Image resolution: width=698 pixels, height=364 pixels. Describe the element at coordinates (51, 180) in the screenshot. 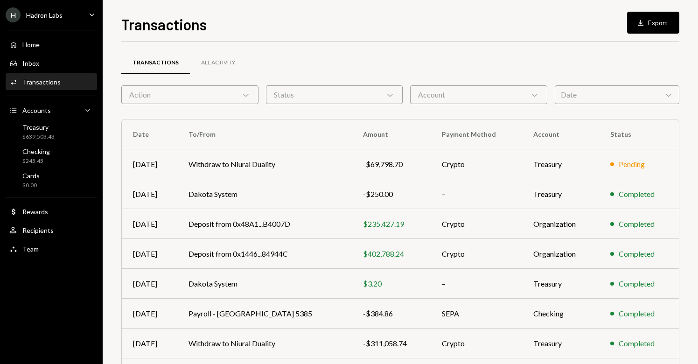

I see `a: Cards$0.00` at that location.